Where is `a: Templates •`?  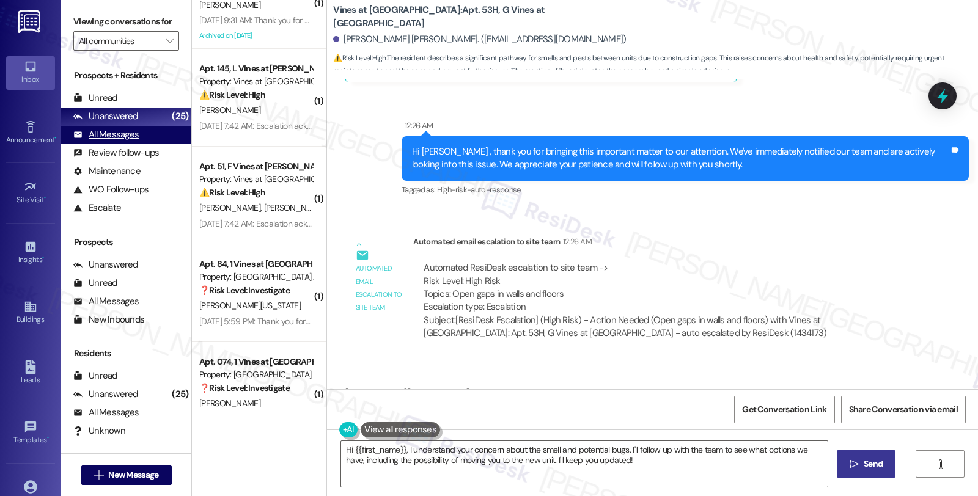 a: Templates • is located at coordinates (31, 433).